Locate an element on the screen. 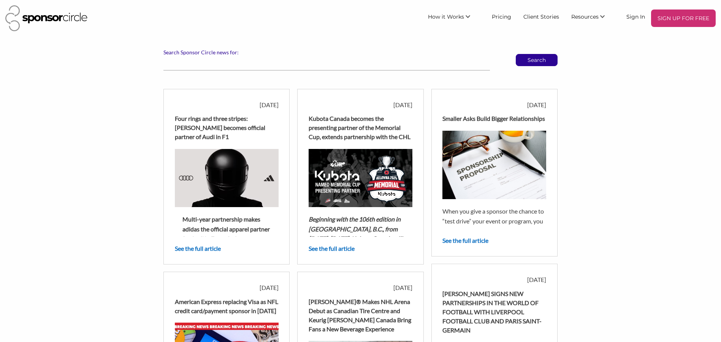  strong: Multi-year partnership makes adidas the official apparel partner for Audi in Formula 1. is located at coordinates (226, 229).